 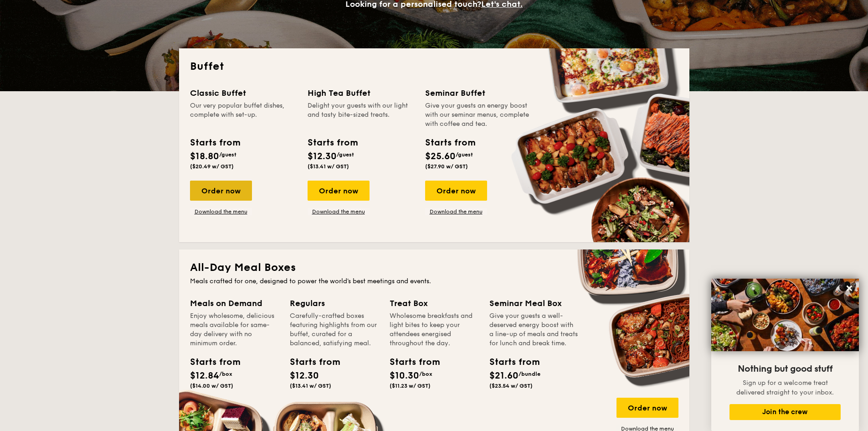 What do you see at coordinates (478, 93) in the screenshot?
I see `div: Seminar Buffet` at bounding box center [478, 93].